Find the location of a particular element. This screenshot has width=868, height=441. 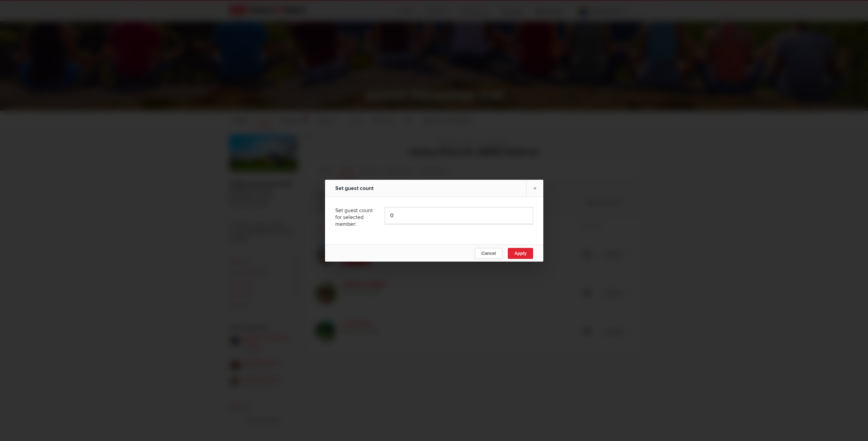

div: Set guest count is located at coordinates (373, 188).